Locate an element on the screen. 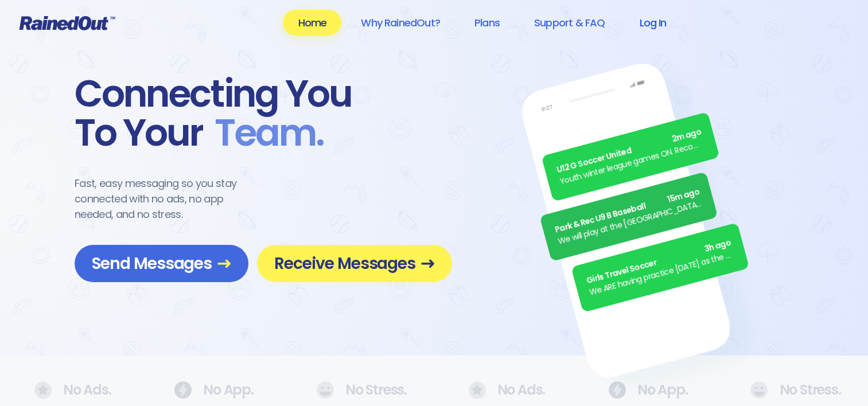 The image size is (868, 406). div: Youth winter league games ON. Recommend running shoes/sneakers for players as option for footwear. is located at coordinates (632, 163).